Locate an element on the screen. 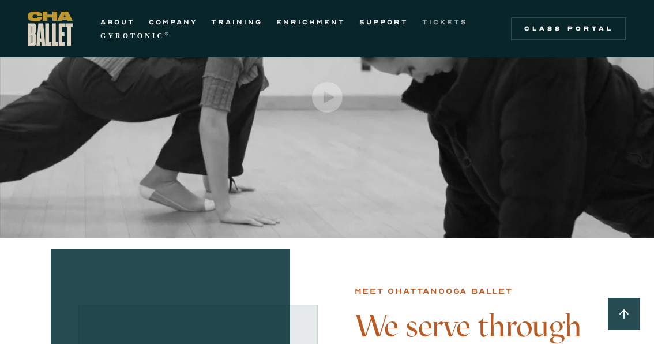 This screenshot has width=654, height=344. a: GYROTONIC® is located at coordinates (135, 36).